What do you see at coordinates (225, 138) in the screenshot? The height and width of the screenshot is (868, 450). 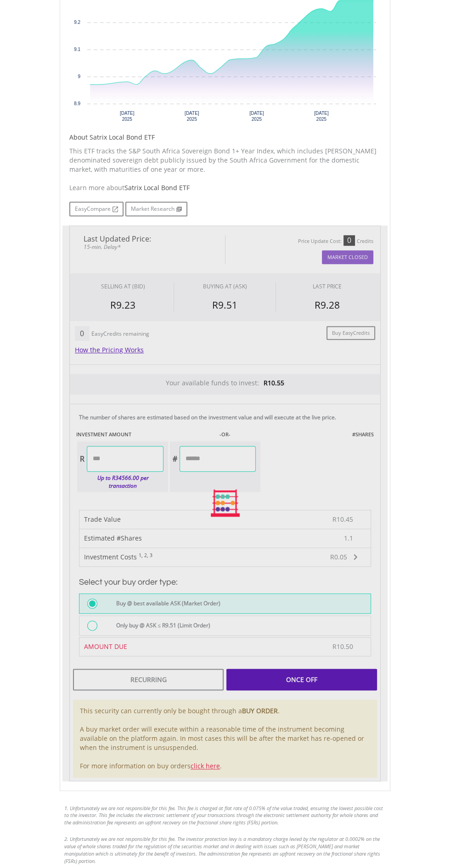 I see `h5: About Satrix Local Bond ETF` at bounding box center [225, 138].